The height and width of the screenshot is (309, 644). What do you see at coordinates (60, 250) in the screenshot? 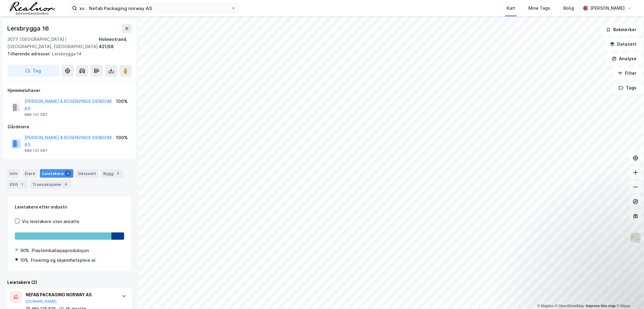
I see `div: Plastemballasjeproduksjon` at bounding box center [60, 250].